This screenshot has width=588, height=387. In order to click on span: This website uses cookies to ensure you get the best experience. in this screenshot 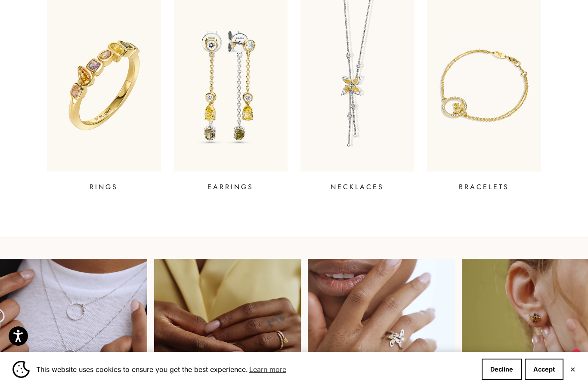, I will do `click(255, 369)`.